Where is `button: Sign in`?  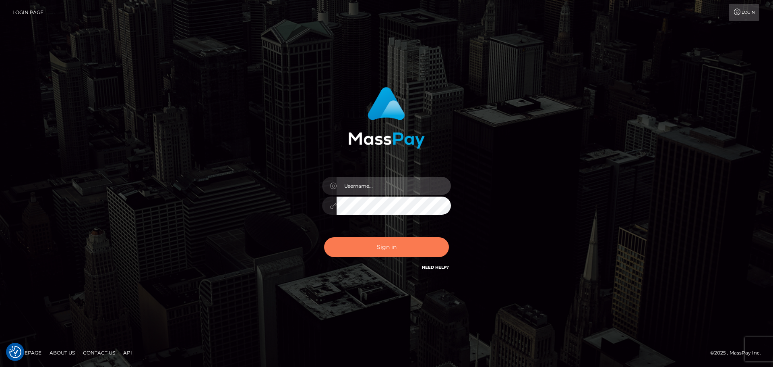
button: Sign in is located at coordinates (387, 247).